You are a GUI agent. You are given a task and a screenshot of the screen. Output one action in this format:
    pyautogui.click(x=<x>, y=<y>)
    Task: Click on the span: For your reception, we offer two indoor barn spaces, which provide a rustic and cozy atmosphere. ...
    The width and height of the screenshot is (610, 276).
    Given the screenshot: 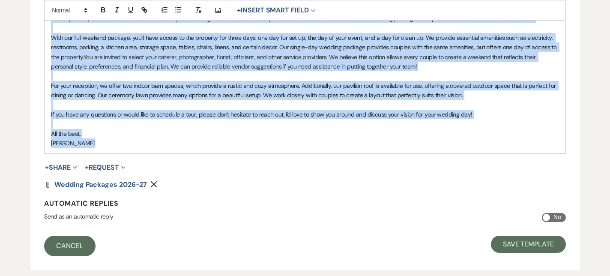 What is the action you would take?
    pyautogui.click(x=304, y=90)
    